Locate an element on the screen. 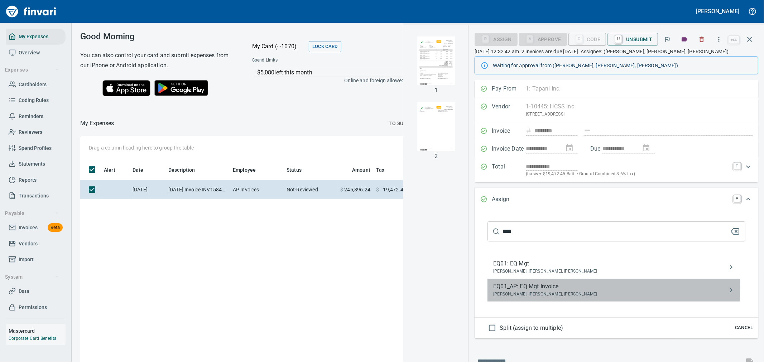  span: Unsubmit is located at coordinates (632, 39).